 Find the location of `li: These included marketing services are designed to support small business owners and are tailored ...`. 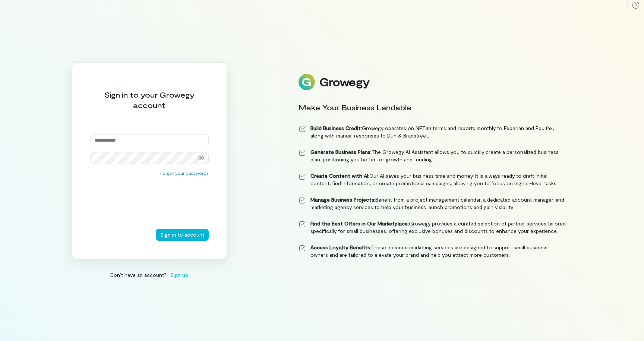

li: These included marketing services are designed to support small business owners and are tailored ... is located at coordinates (432, 251).